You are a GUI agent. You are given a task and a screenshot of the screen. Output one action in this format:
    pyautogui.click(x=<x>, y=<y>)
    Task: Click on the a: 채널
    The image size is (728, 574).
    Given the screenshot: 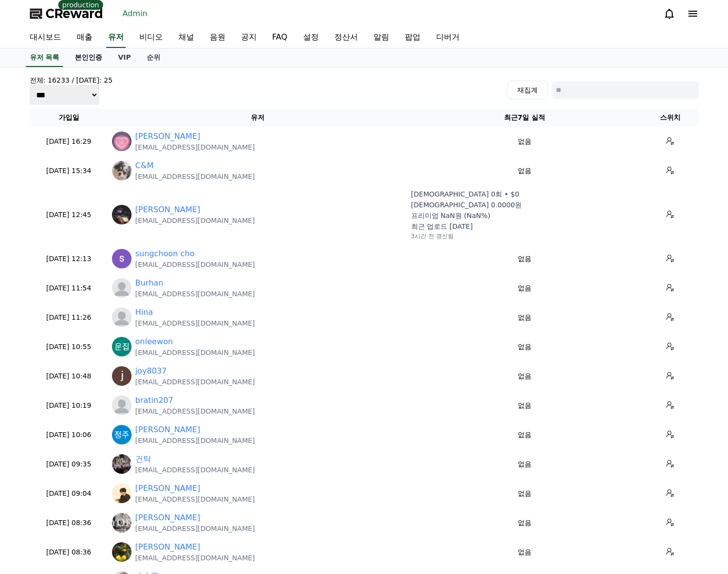 What is the action you would take?
    pyautogui.click(x=186, y=38)
    